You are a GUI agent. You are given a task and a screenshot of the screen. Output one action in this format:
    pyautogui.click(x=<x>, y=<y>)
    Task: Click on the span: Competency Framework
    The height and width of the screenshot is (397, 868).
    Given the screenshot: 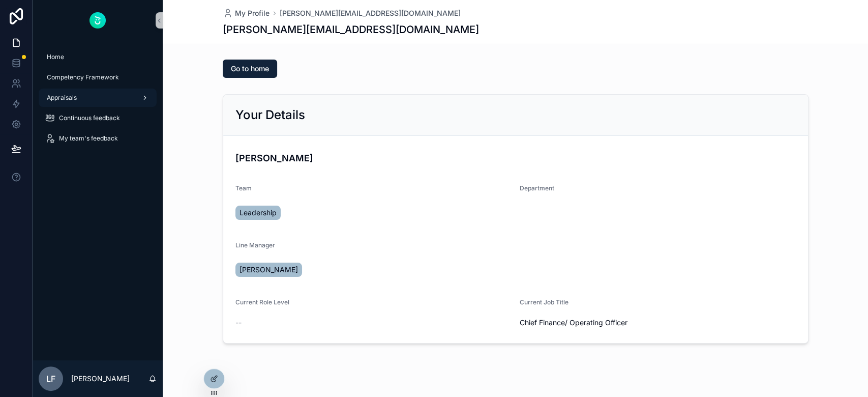 What is the action you would take?
    pyautogui.click(x=83, y=77)
    